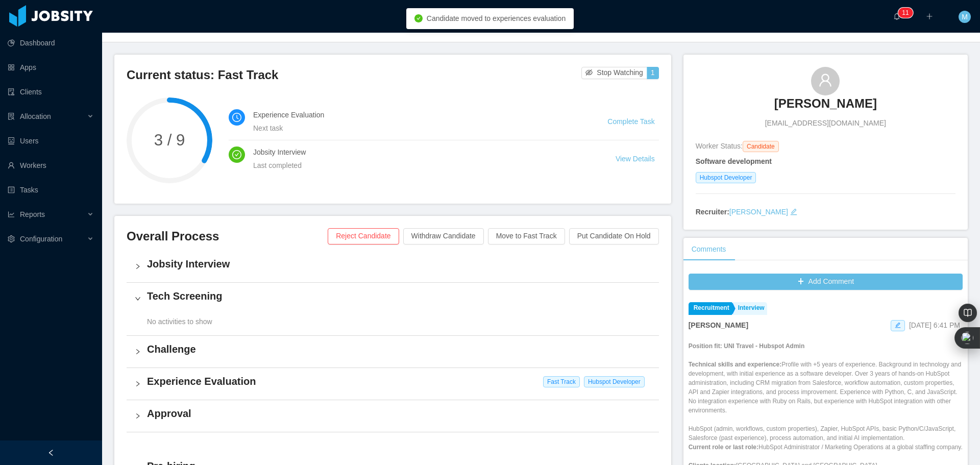 Image resolution: width=980 pixels, height=465 pixels. Describe the element at coordinates (444, 236) in the screenshot. I see `button: Withdraw Candidate` at that location.